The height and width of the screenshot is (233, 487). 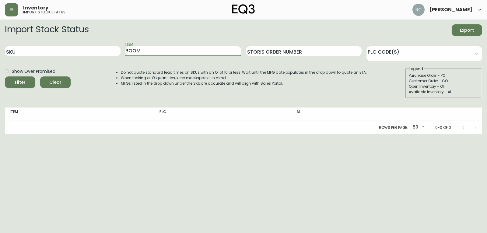 What do you see at coordinates (244, 83) in the screenshot?
I see `li: MFGs listed in the drop down under the SKU are accurate and will align with Sales Portal.` at bounding box center [244, 83].